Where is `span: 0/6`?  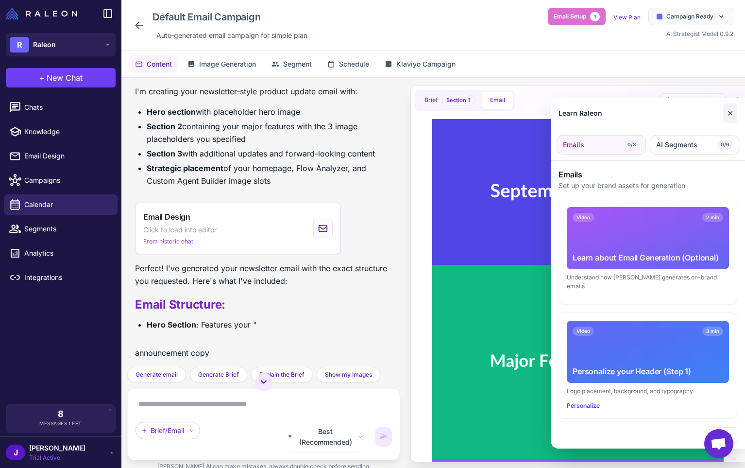 span: 0/6 is located at coordinates (725, 145).